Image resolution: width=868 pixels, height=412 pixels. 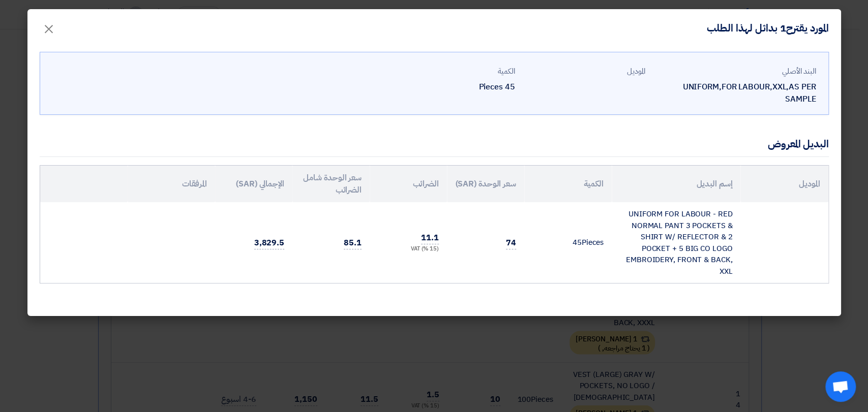 I want to click on span: 85.1, so click(x=352, y=243).